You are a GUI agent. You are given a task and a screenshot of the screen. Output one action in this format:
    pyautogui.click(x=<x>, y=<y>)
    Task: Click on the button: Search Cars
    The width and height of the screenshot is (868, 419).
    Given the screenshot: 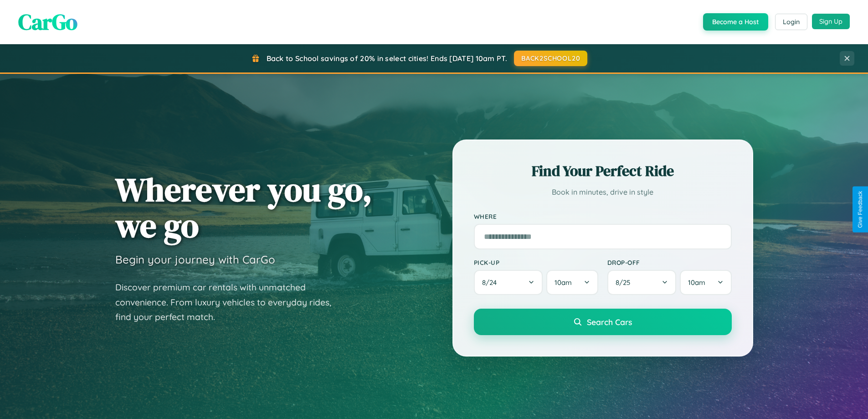 What is the action you would take?
    pyautogui.click(x=603, y=322)
    